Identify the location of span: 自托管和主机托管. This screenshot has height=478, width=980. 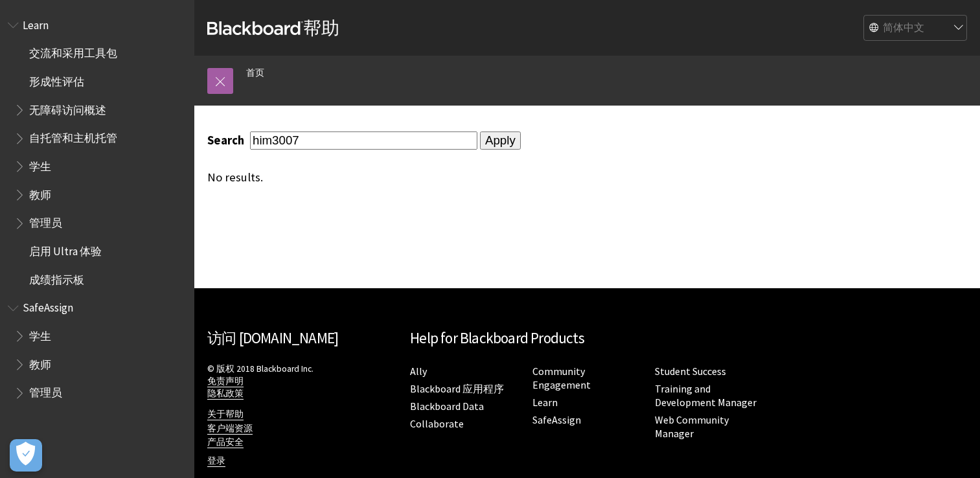
(74, 136).